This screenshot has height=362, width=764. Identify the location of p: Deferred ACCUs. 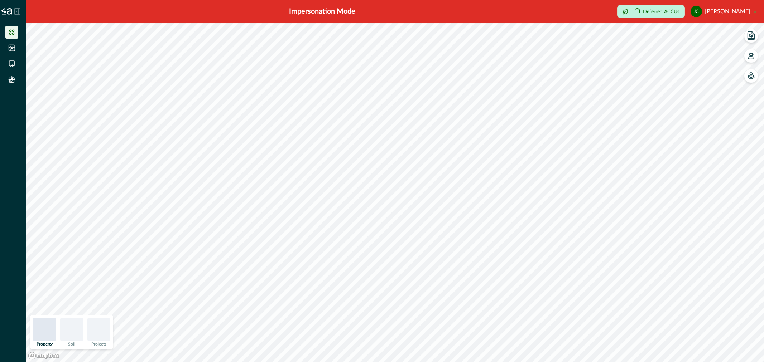
(661, 11).